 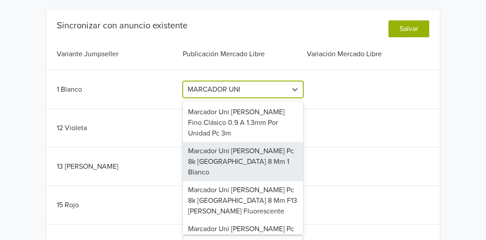 I want to click on div: 1 Blanco, so click(x=119, y=90).